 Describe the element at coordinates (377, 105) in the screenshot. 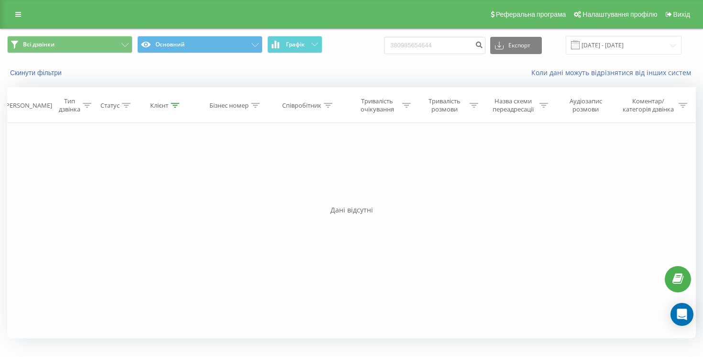

I see `div: Тривалість очікування` at that location.